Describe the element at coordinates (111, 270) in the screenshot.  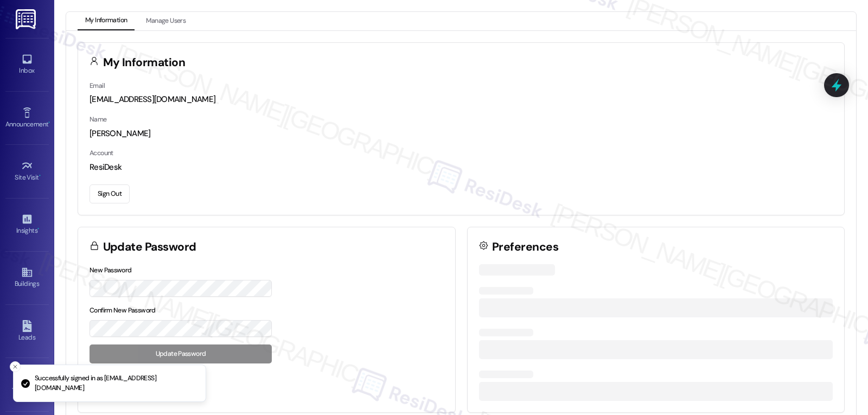
I see `label: New Password` at that location.